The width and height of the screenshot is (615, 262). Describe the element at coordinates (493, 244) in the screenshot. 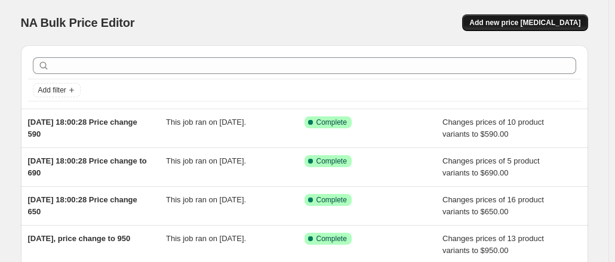

I see `span: Changes prices of 13 product variants to $950.00` at that location.